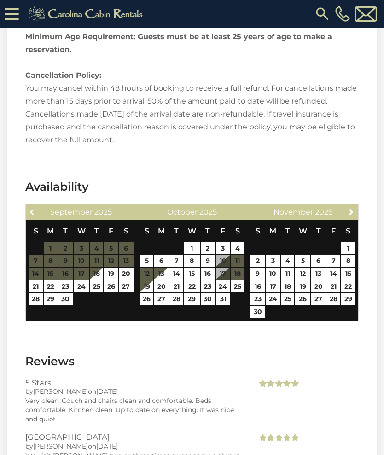 This screenshot has width=384, height=455. What do you see at coordinates (293, 212) in the screenshot?
I see `span: November` at bounding box center [293, 212].